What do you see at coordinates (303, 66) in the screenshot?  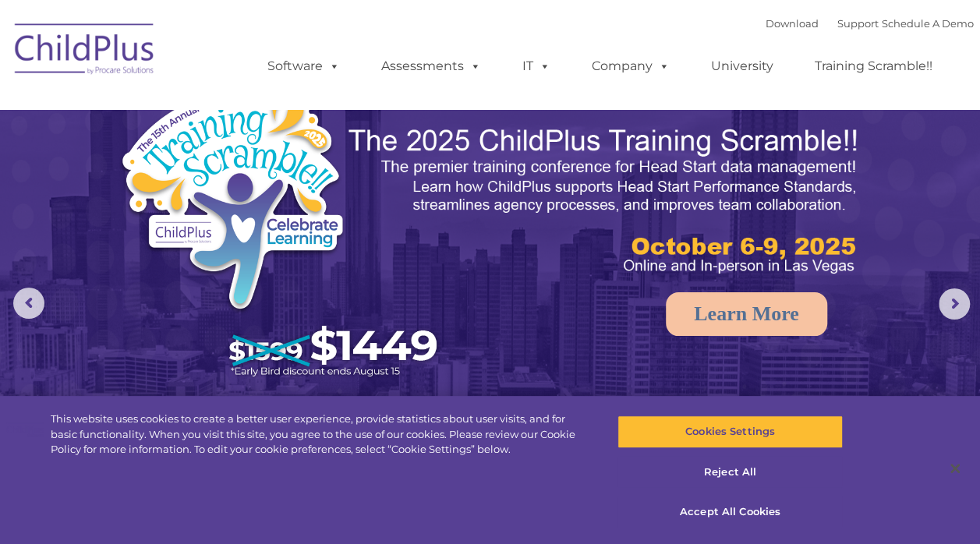 I see `a: Software` at bounding box center [303, 66].